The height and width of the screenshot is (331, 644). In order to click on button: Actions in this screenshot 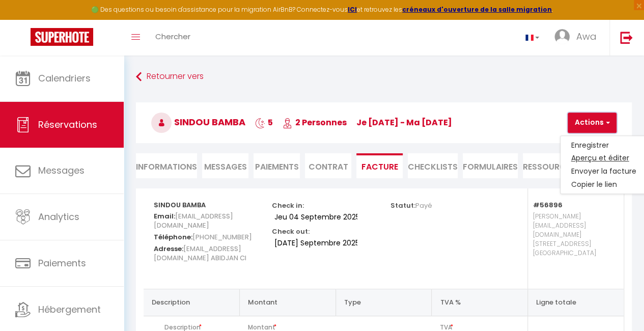, I will do `click(592, 123)`.